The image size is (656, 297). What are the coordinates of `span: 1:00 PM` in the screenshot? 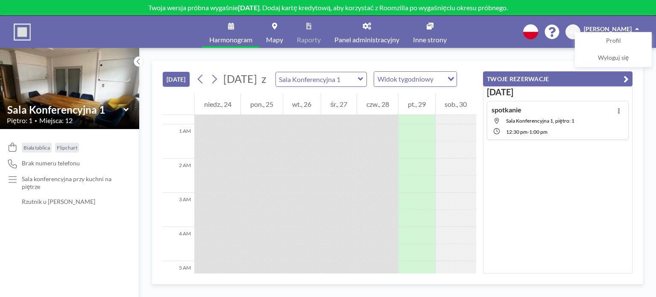 It's located at (538, 132).